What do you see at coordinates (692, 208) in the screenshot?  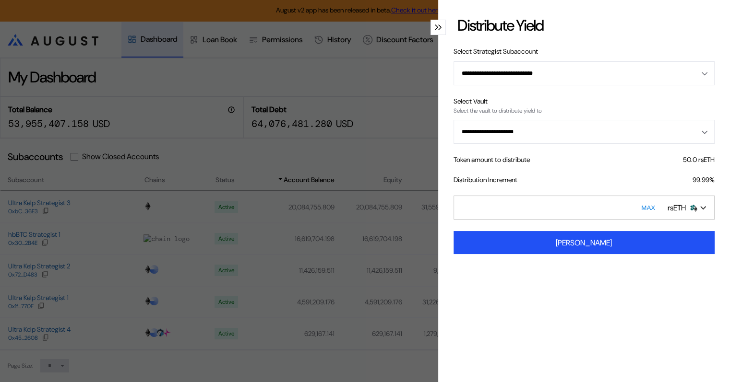 I see `img: Icon___Dark.png` at bounding box center [692, 208].